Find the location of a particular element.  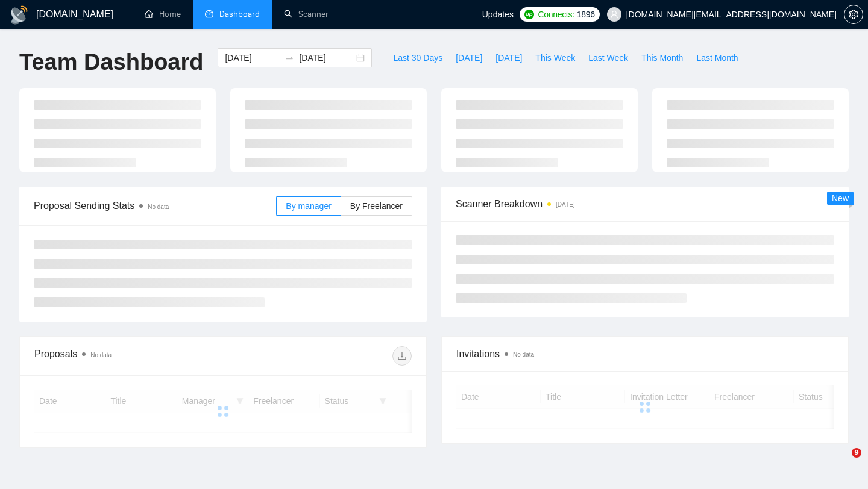

a: searchScanner is located at coordinates (307, 14).